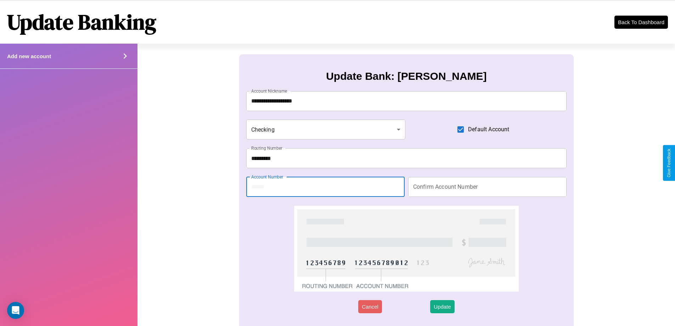 The width and height of the screenshot is (675, 326). Describe the element at coordinates (370, 306) in the screenshot. I see `button: Cancel` at that location.